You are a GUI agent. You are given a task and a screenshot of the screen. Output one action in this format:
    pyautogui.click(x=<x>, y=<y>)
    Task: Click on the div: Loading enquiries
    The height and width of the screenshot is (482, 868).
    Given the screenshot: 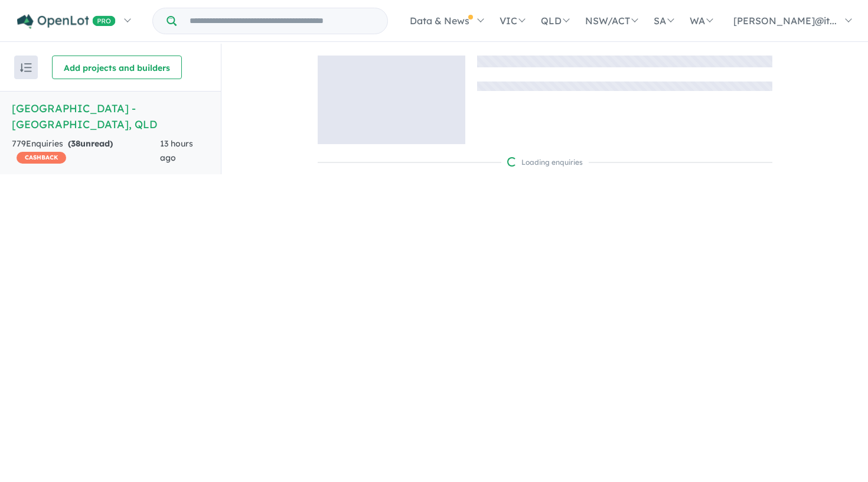 What is the action you would take?
    pyautogui.click(x=545, y=163)
    